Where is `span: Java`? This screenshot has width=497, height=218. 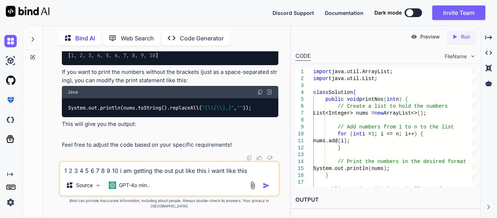
span: Java is located at coordinates (73, 92).